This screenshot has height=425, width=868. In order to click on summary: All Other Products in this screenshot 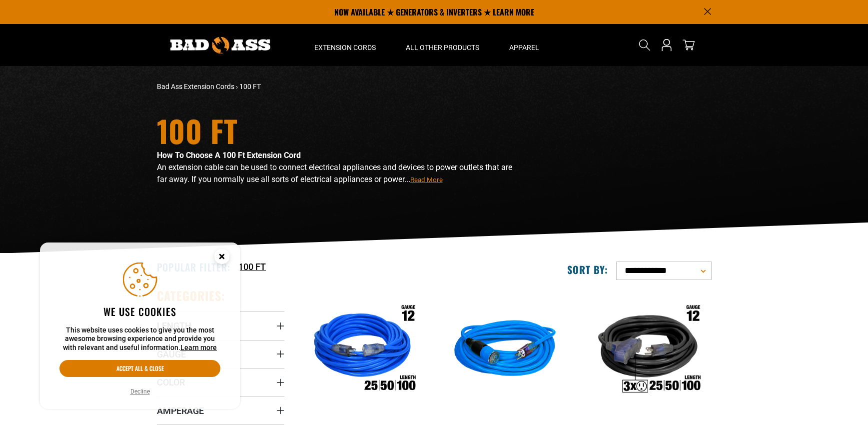, I will do `click(443, 45)`.